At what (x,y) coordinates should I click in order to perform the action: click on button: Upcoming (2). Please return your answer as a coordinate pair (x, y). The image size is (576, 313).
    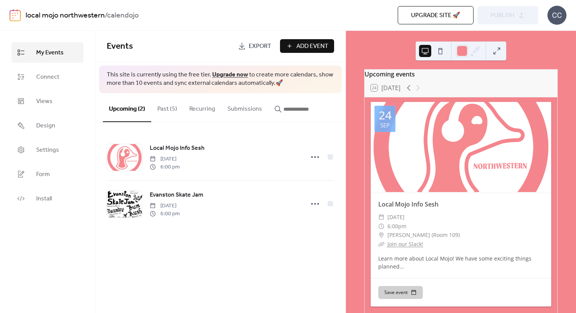
    Looking at the image, I should click on (127, 108).